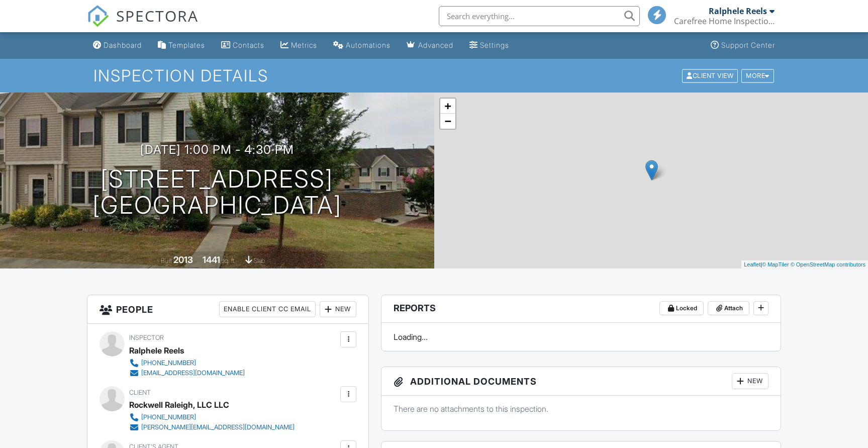  What do you see at coordinates (140, 392) in the screenshot?
I see `span: Client` at bounding box center [140, 392].